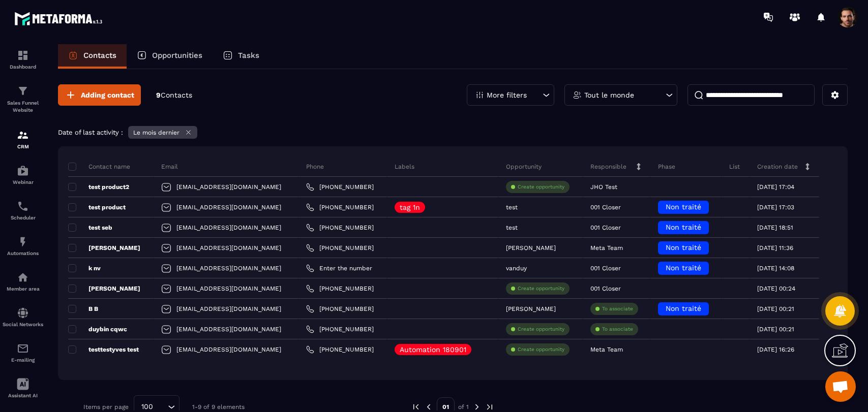 This screenshot has height=412, width=868. I want to click on p: Le mois dernier, so click(156, 133).